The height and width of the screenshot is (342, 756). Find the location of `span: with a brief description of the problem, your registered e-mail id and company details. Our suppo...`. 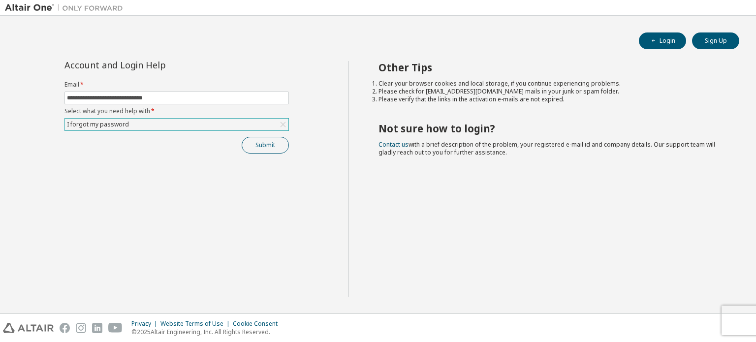

span: with a brief description of the problem, your registered e-mail id and company details. Our suppo... is located at coordinates (547, 148).